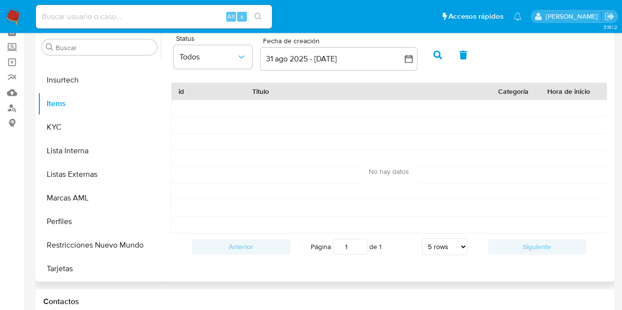 The image size is (622, 310). What do you see at coordinates (215, 38) in the screenshot?
I see `span: Status` at bounding box center [215, 38].